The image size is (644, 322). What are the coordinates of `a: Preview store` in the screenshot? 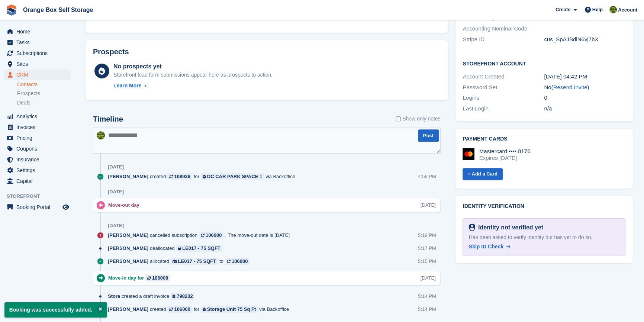 It's located at (66, 207).